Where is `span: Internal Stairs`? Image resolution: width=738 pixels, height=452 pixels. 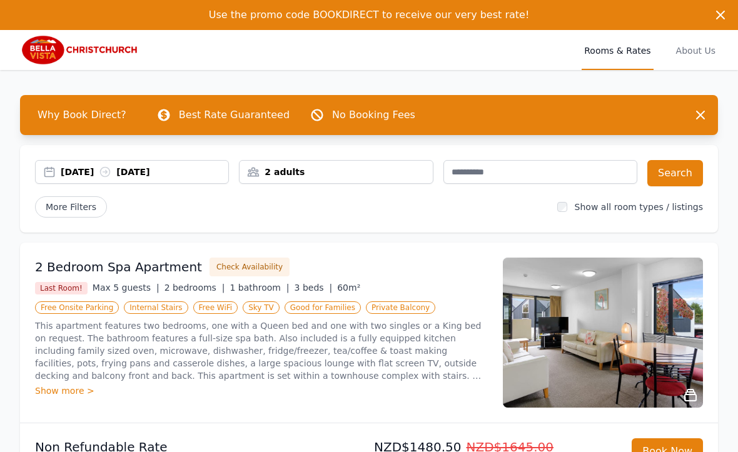 span: Internal Stairs is located at coordinates (156, 308).